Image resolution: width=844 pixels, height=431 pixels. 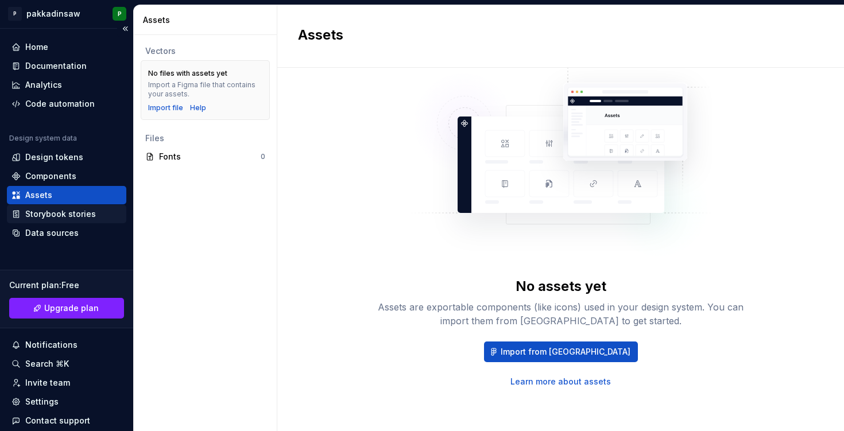 I want to click on div: Vectors, so click(x=205, y=51).